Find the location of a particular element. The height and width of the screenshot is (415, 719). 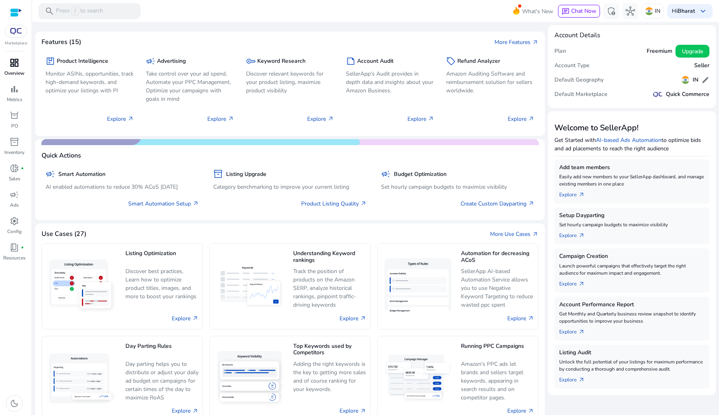

span: donut_small is located at coordinates (14, 168).